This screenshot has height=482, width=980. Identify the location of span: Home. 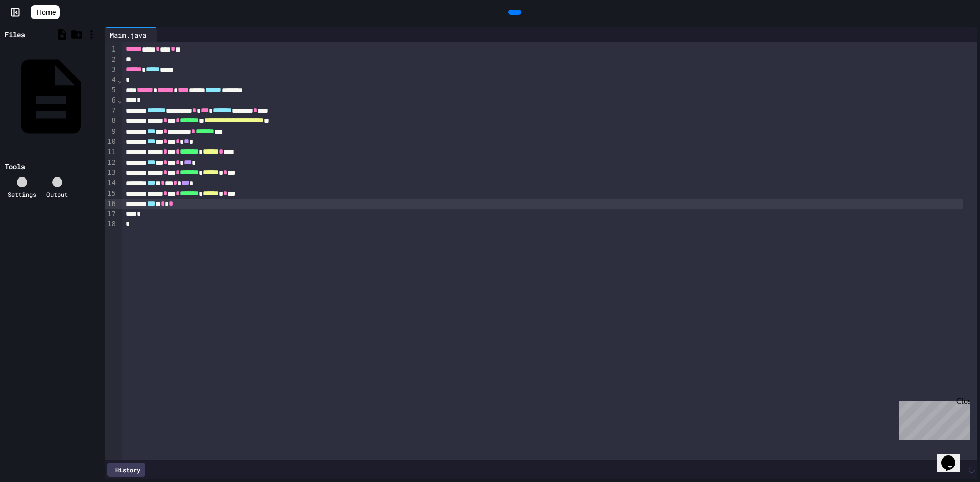
(46, 12).